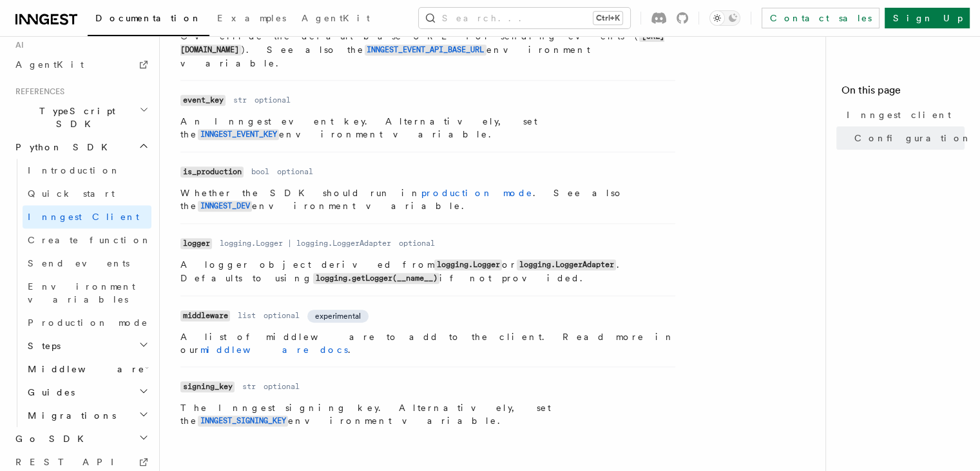  Describe the element at coordinates (913, 138) in the screenshot. I see `span: Configuration` at that location.